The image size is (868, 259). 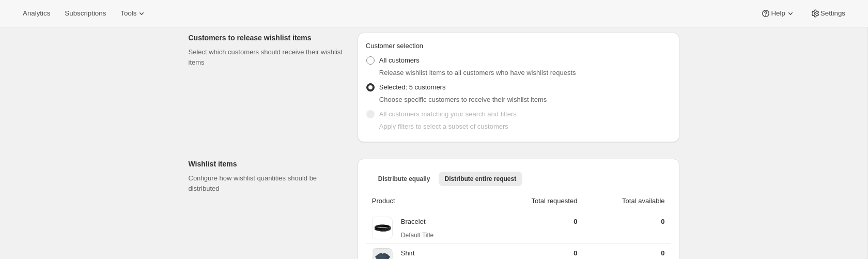 I want to click on span: All customers matching your search and filters, so click(x=448, y=113).